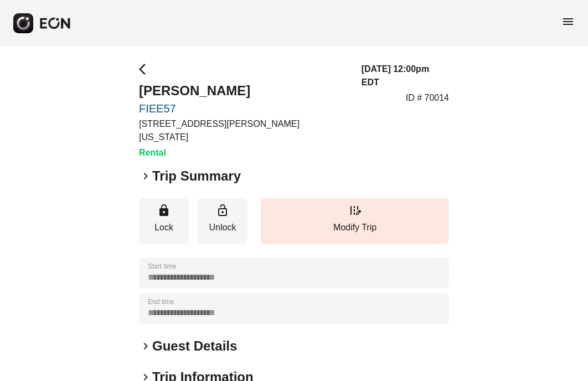  Describe the element at coordinates (164, 228) in the screenshot. I see `p: Lock` at that location.